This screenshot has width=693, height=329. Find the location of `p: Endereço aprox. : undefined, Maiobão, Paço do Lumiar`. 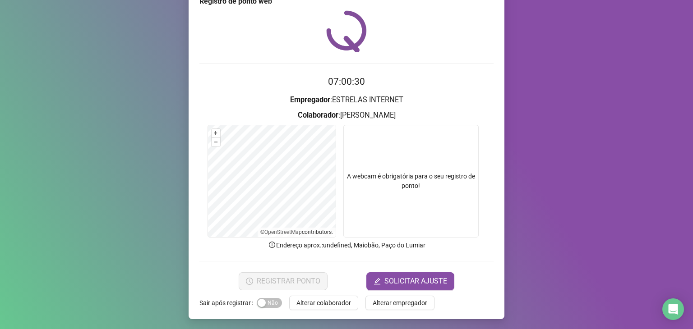

p: Endereço aprox. : undefined, Maiobão, Paço do Lumiar is located at coordinates (347, 246).